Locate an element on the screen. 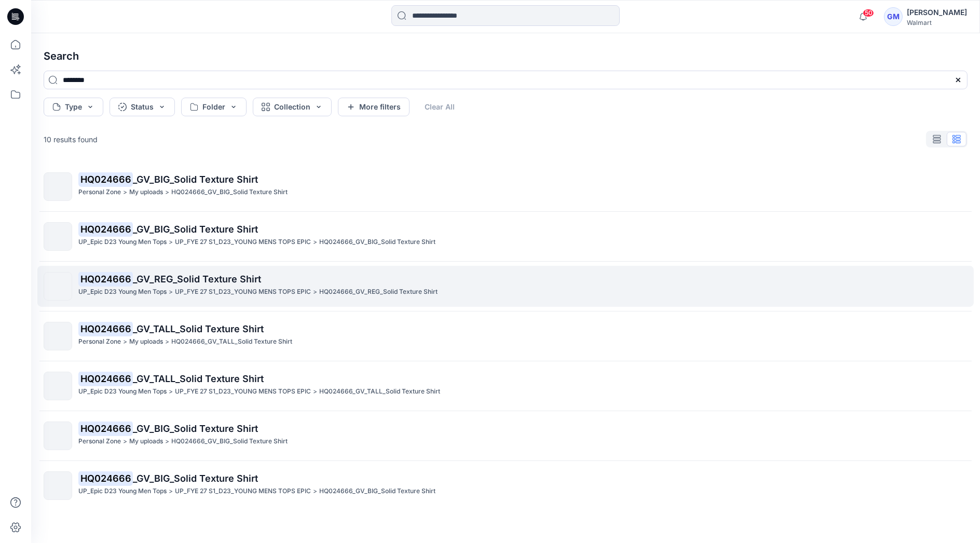  button: More filters is located at coordinates (374, 107).